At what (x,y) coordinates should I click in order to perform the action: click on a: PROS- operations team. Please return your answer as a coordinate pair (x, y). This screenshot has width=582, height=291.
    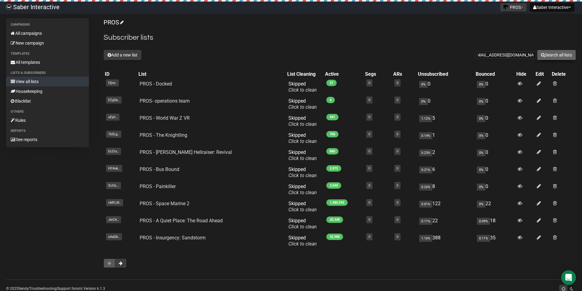
    Looking at the image, I should click on (165, 101).